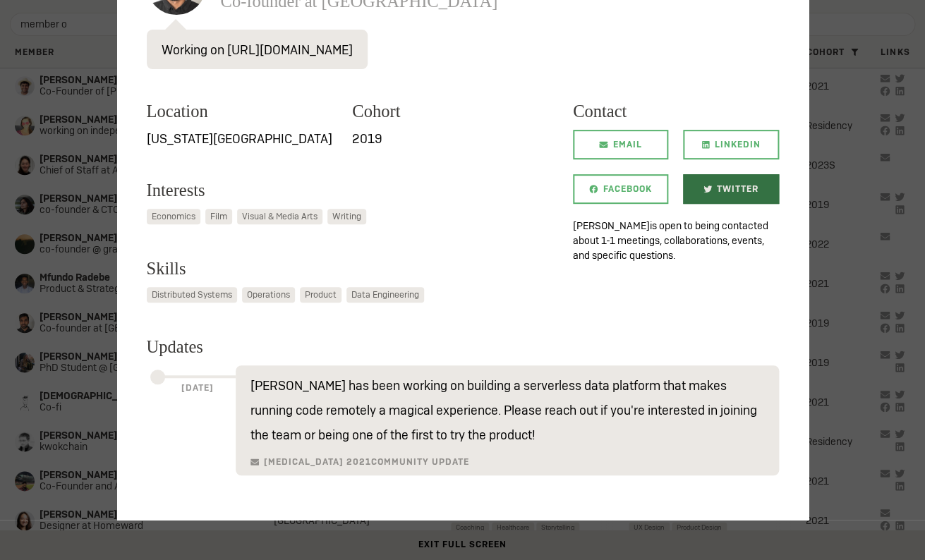 The height and width of the screenshot is (560, 925). Describe the element at coordinates (219, 216) in the screenshot. I see `span: Film` at that location.